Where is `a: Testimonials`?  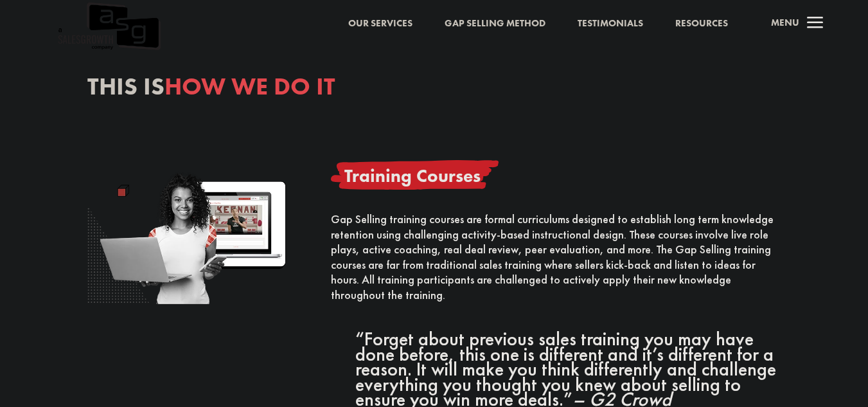
a: Testimonials is located at coordinates (611, 24).